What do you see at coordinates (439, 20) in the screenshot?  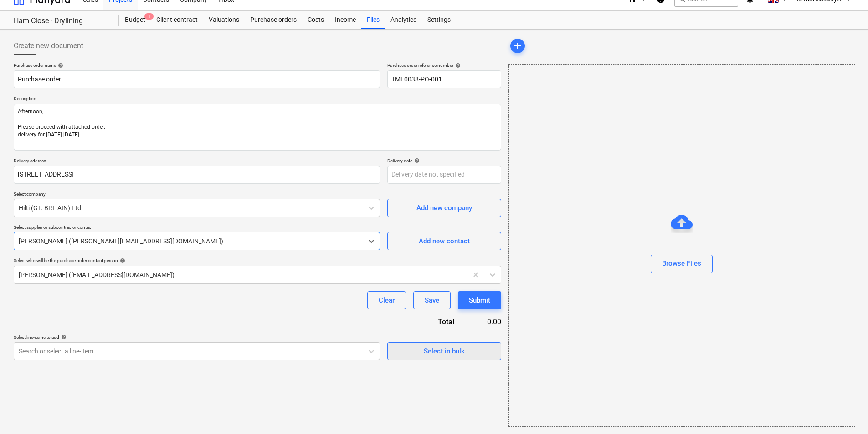 I see `div: Settings` at bounding box center [439, 20].